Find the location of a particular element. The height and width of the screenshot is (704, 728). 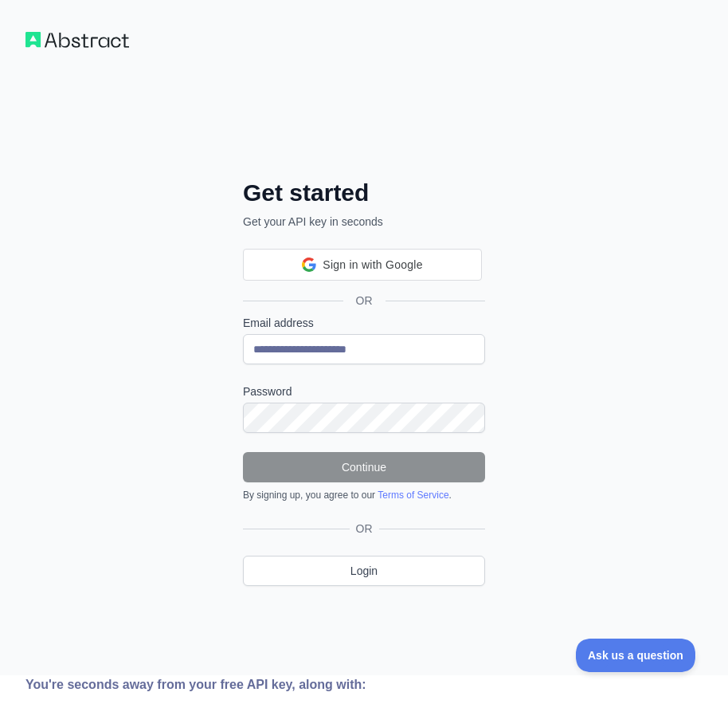

button: Continue is located at coordinates (364, 467).